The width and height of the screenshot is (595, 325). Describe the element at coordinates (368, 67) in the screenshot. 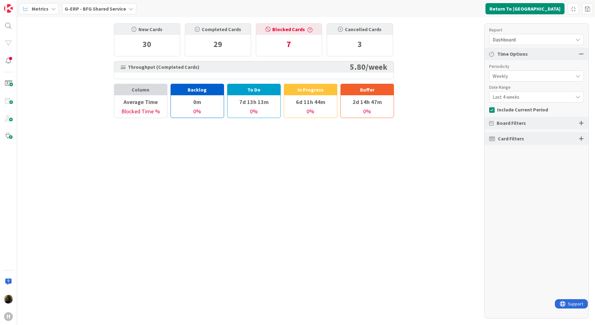

I see `span: 5.80 / week` at that location.